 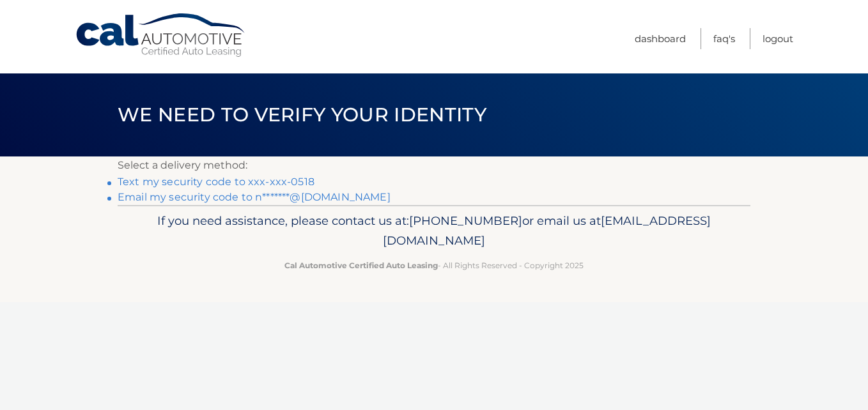 What do you see at coordinates (216, 181) in the screenshot?
I see `a: Text my security code to xxx-xxx-0518` at bounding box center [216, 181].